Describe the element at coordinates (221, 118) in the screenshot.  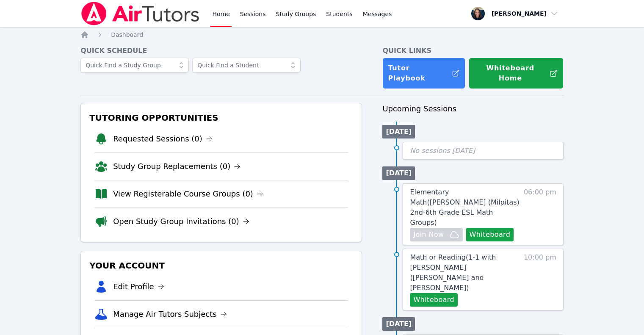
I see `h3: Tutoring Opportunities` at that location.